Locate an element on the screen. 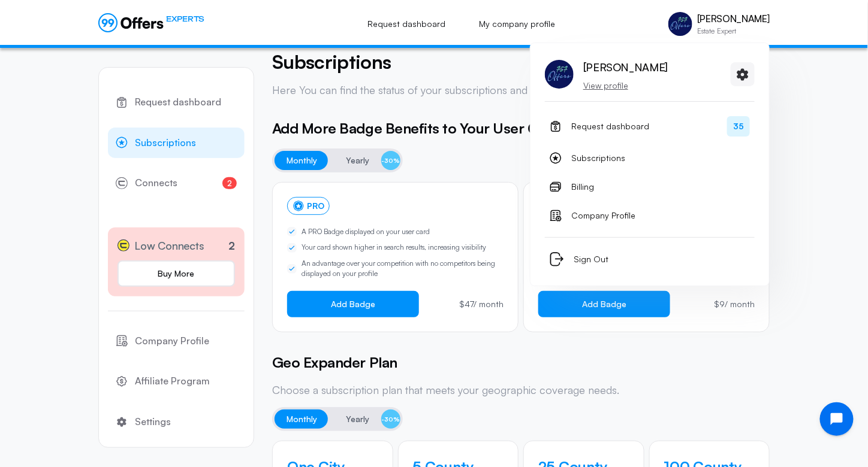  span: 2 is located at coordinates (229, 183).